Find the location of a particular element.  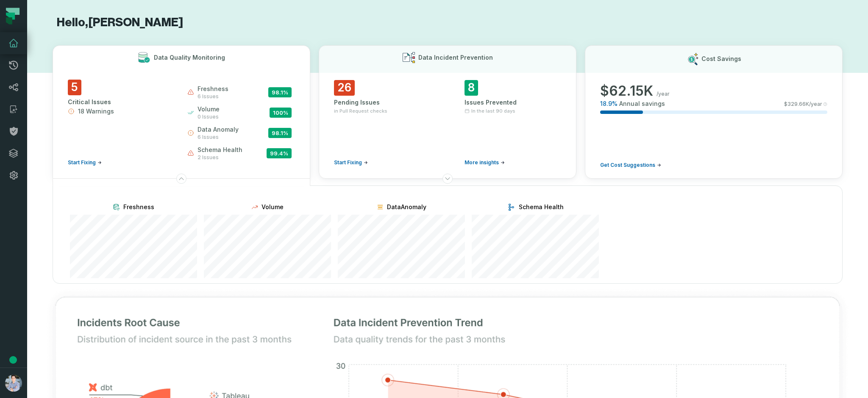

span: 2 issues is located at coordinates (220, 158).